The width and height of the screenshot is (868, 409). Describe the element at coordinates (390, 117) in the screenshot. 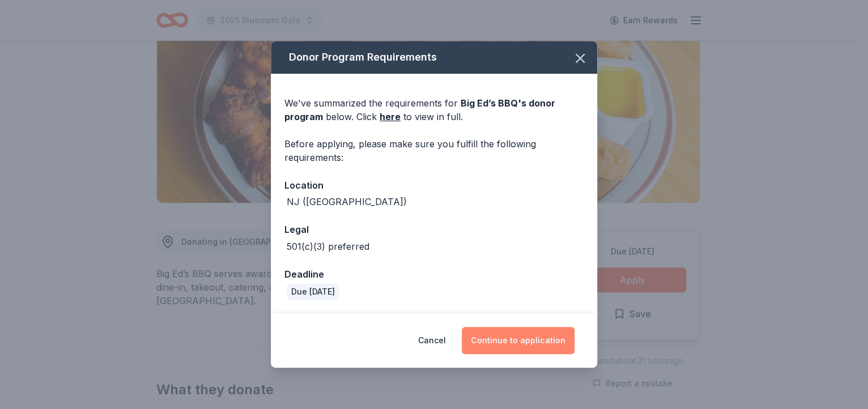

I see `a: here` at that location.